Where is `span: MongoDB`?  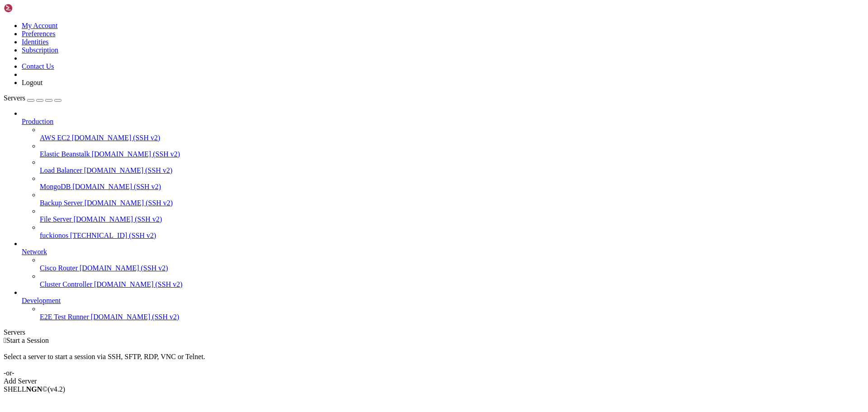 span: MongoDB is located at coordinates (55, 187).